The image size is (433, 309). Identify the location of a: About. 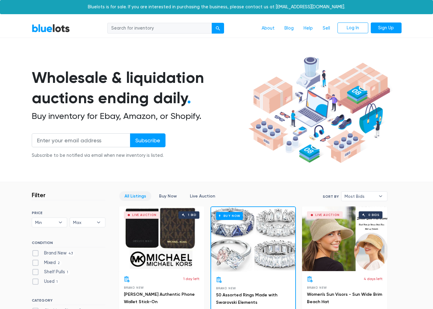
(268, 28).